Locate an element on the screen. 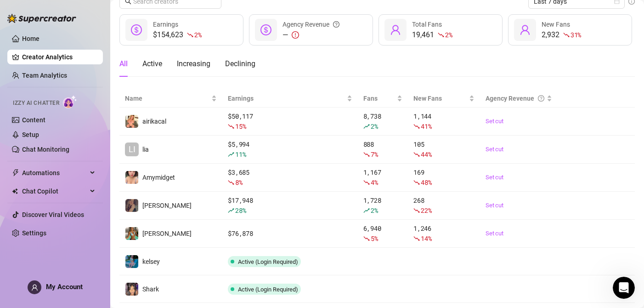 The width and height of the screenshot is (644, 308). a: Discover Viral Videos is located at coordinates (52, 215).